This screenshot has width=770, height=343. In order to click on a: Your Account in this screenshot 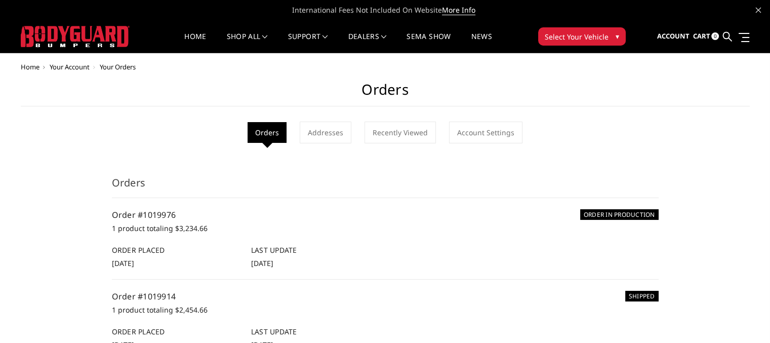, I will do `click(69, 67)`.